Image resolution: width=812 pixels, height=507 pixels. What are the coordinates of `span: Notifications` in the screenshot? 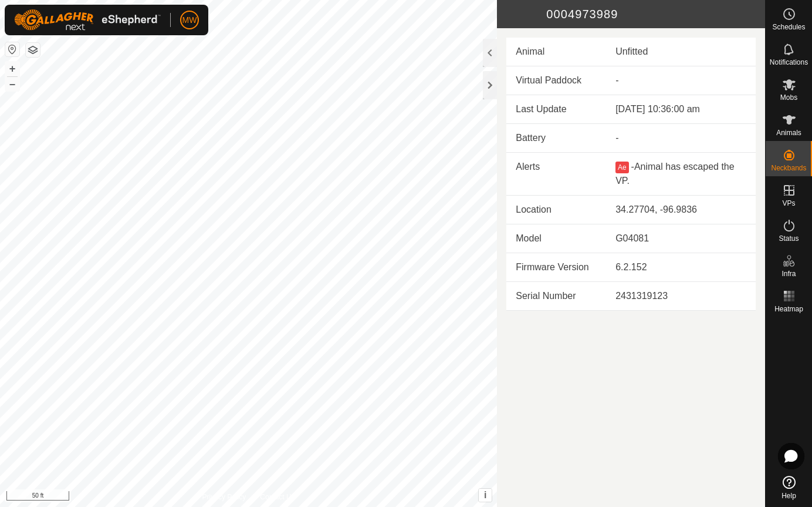 It's located at (789, 63).